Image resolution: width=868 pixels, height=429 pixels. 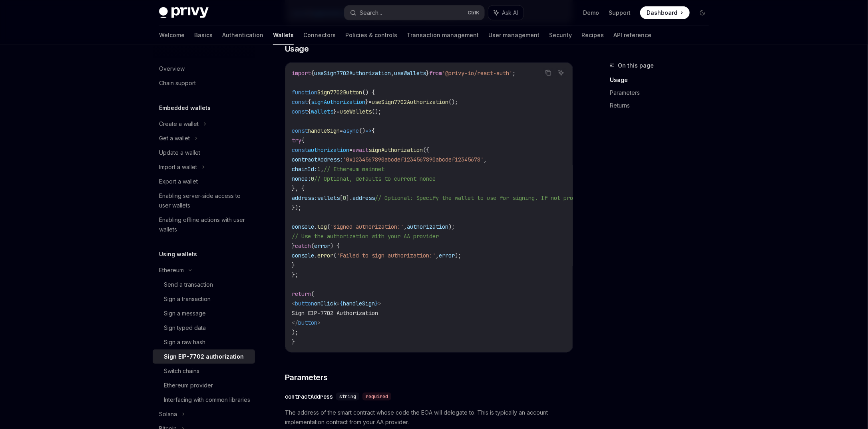 What do you see at coordinates (187, 299) in the screenshot?
I see `div: Sign a transaction` at bounding box center [187, 299].